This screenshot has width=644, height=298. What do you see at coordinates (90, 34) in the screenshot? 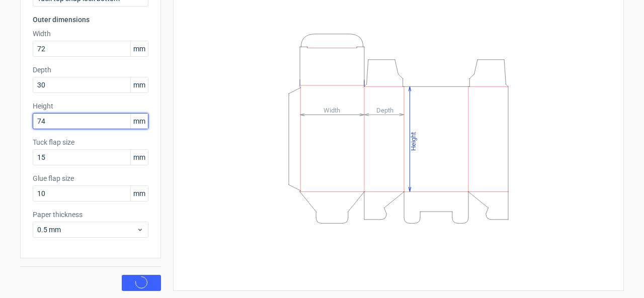
I see `label: Width` at bounding box center [90, 34].